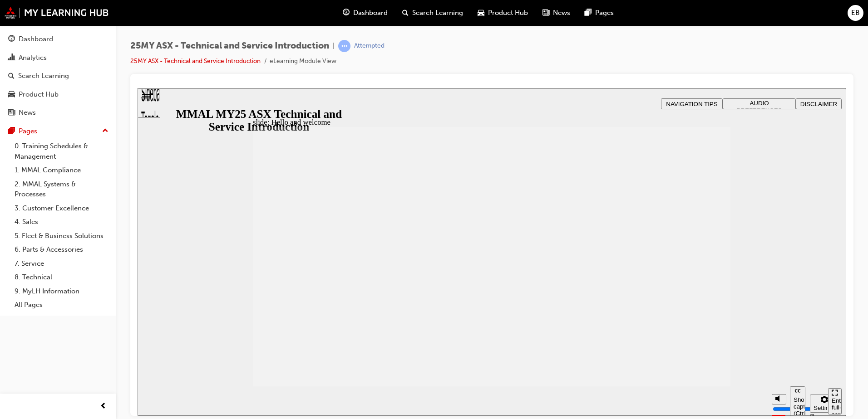 This screenshot has height=419, width=868. What do you see at coordinates (32, 58) in the screenshot?
I see `div: Analytics` at bounding box center [32, 58].